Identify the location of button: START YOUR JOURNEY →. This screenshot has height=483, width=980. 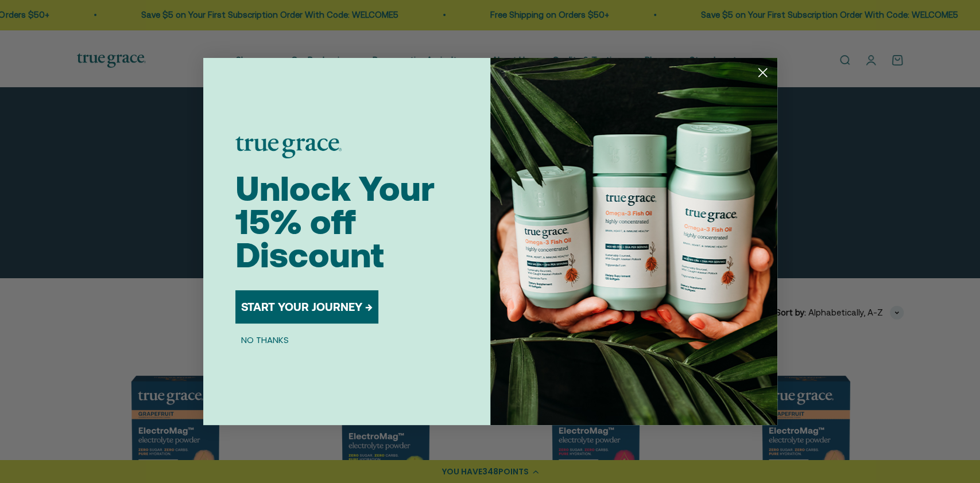
(307, 307).